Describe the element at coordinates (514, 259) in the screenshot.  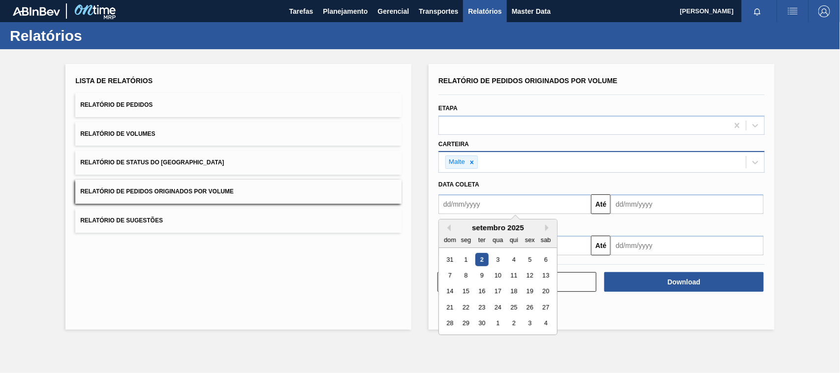
I see `div: Choose quinta-feira, 4 de setembro de 2025` at that location.